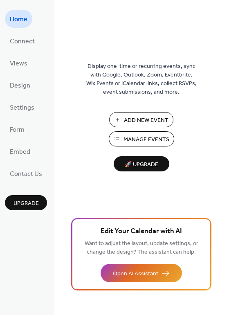  I want to click on span: Display one-time or recurring events, sync with Google, Outlook, Zoom, Eventbrite, Wix Events or ..., so click(142, 79).